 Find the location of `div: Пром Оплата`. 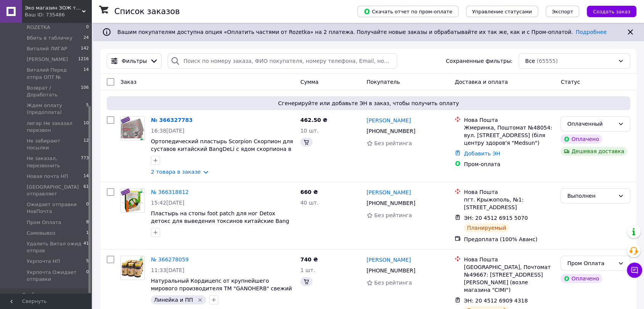

div: Пром Оплата is located at coordinates (591, 263).